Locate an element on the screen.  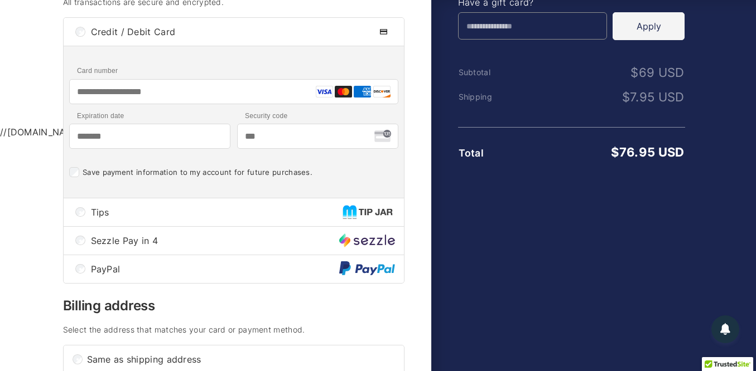
span: Same as shipping address is located at coordinates (241, 360).